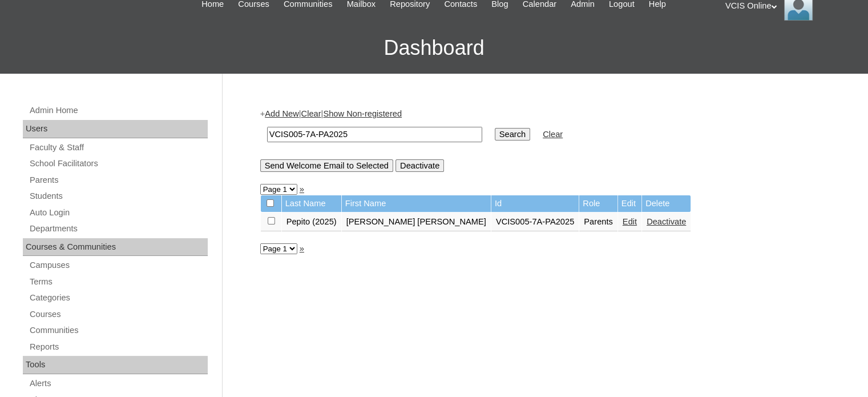 The image size is (868, 397). I want to click on a: Add New, so click(282, 113).